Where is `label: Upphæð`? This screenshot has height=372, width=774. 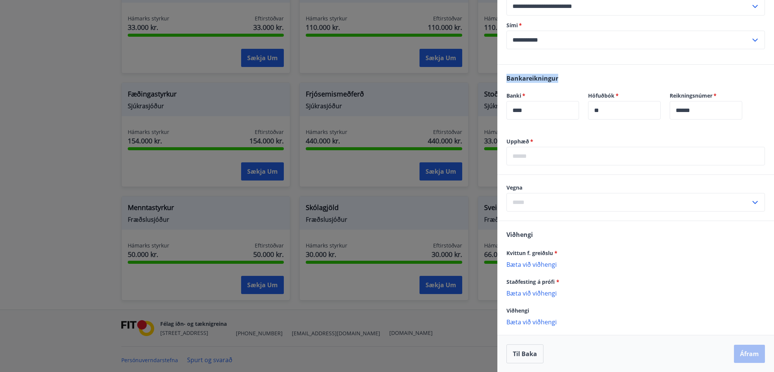
label: Upphæð is located at coordinates (636, 141).